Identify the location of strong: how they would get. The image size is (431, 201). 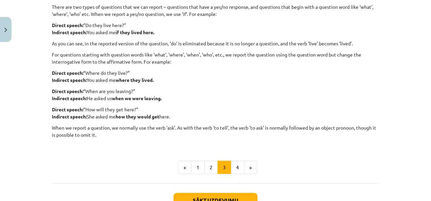
(137, 117).